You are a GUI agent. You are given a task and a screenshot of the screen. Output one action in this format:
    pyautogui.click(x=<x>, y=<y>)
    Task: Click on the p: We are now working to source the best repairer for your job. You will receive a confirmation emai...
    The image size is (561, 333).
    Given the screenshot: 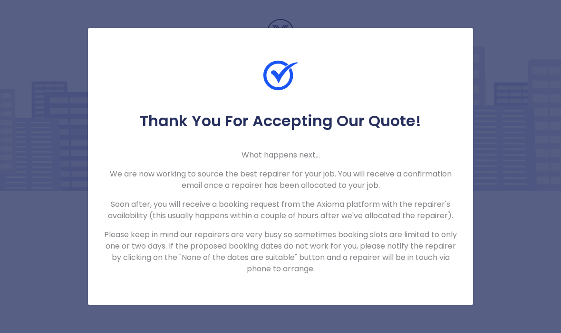 What is the action you would take?
    pyautogui.click(x=280, y=180)
    